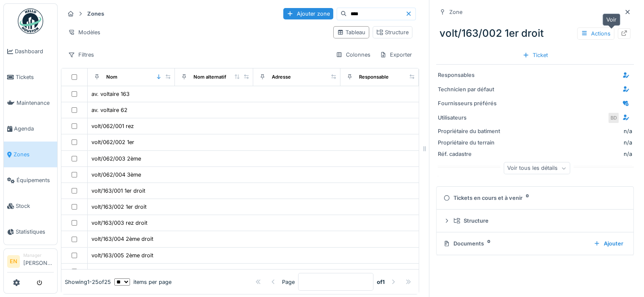 This screenshot has height=297, width=644. What do you see at coordinates (308, 14) in the screenshot?
I see `div: Ajouter zone` at bounding box center [308, 14].